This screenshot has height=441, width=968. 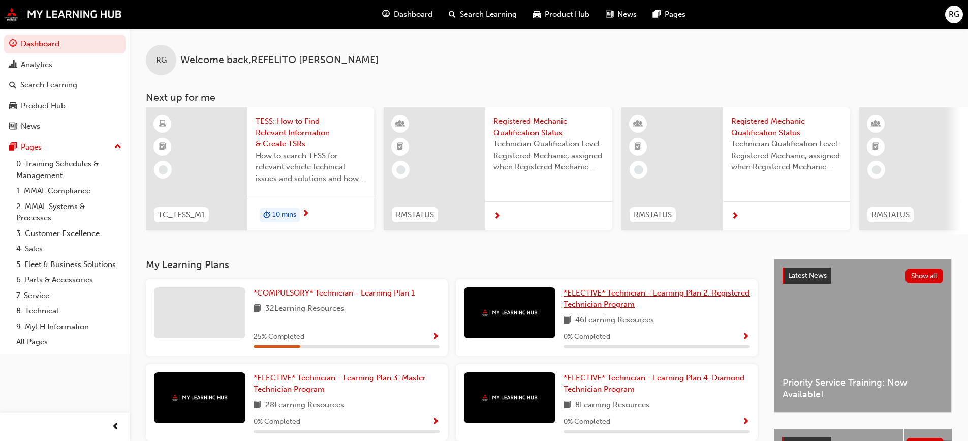 I want to click on a: 8. Technical, so click(x=69, y=311).